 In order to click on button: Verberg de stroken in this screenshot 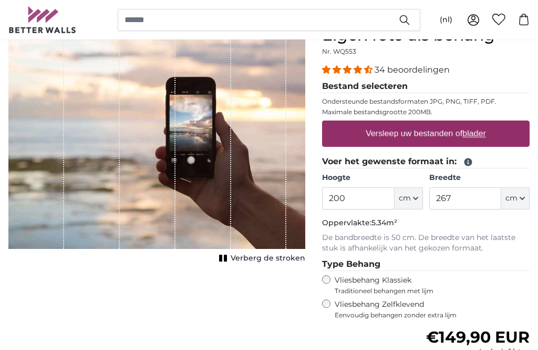, I will do `click(261, 259)`.